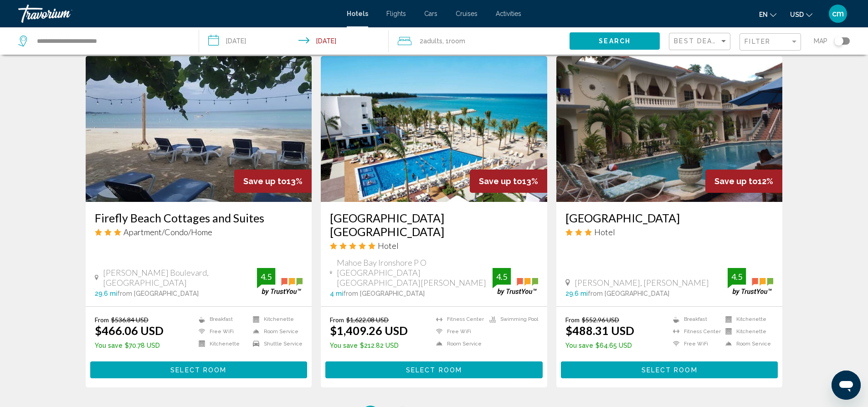 This screenshot has height=407, width=868. Describe the element at coordinates (479, 41) in the screenshot. I see `button: Travelers: 2 adults, 0 children` at that location.